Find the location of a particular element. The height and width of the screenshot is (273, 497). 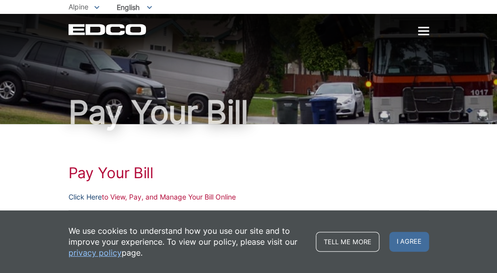

a: privacy policy is located at coordinates (95, 253).